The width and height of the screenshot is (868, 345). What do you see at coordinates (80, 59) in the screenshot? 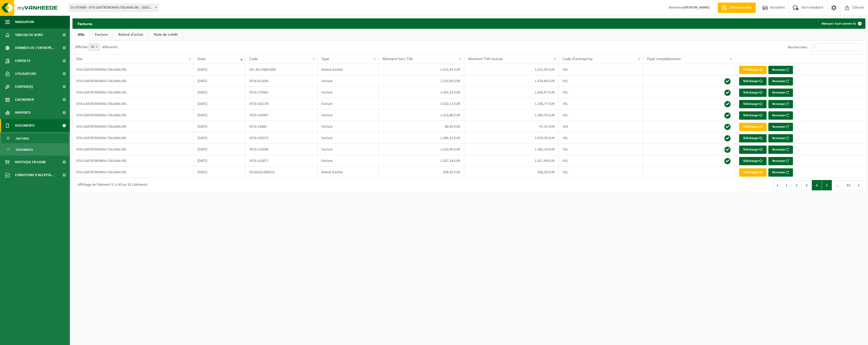
I see `span: Site` at bounding box center [80, 59].